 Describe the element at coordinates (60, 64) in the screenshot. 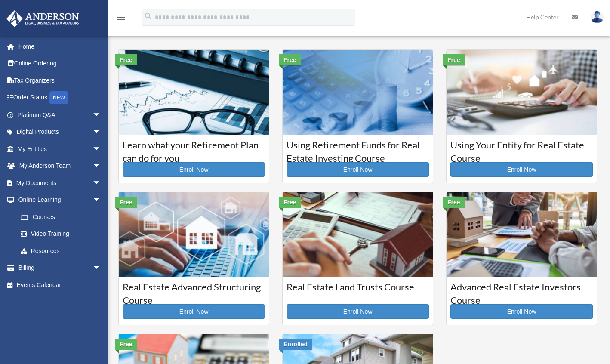

I see `a: Online Ordering` at that location.